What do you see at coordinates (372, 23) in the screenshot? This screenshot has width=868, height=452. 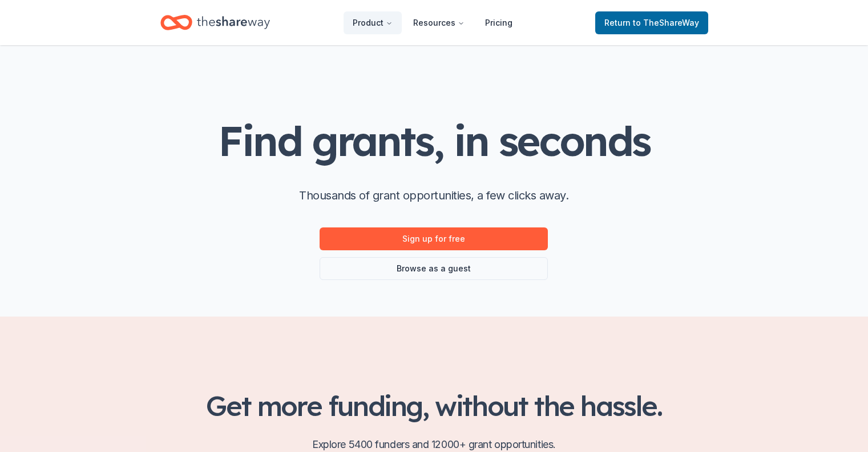 I see `button: Product` at bounding box center [372, 23].